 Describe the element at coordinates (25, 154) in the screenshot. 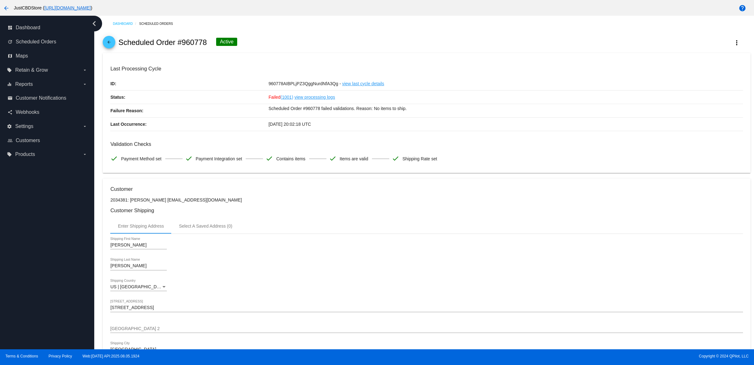

I see `span: Products` at that location.